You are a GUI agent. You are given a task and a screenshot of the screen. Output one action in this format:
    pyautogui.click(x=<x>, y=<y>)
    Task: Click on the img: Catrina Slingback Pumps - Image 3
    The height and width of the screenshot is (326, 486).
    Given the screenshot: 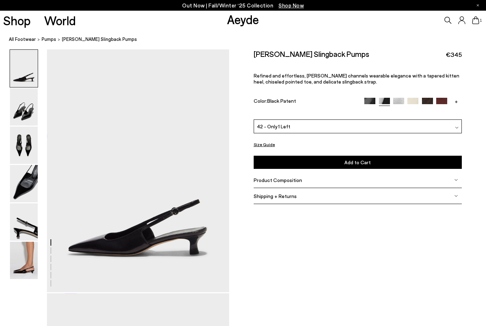 What is the action you would take?
    pyautogui.click(x=24, y=145)
    